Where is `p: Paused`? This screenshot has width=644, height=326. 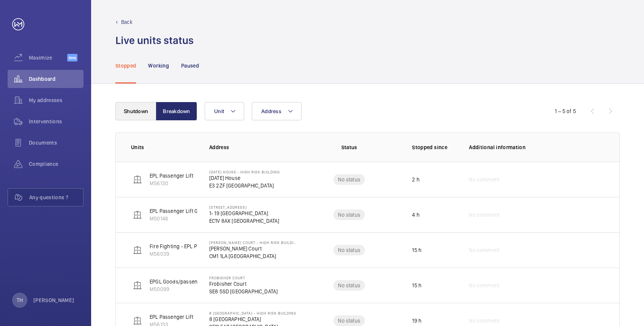 p: Paused is located at coordinates (190, 66).